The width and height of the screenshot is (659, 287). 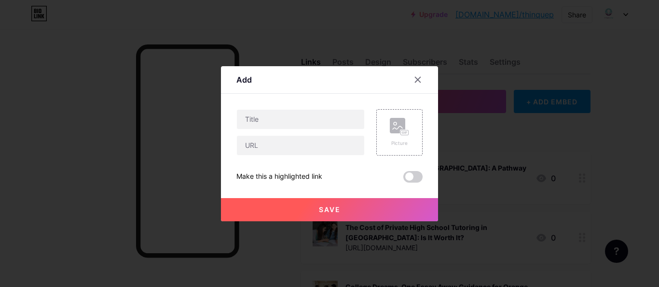 I want to click on input: Title, so click(x=301, y=119).